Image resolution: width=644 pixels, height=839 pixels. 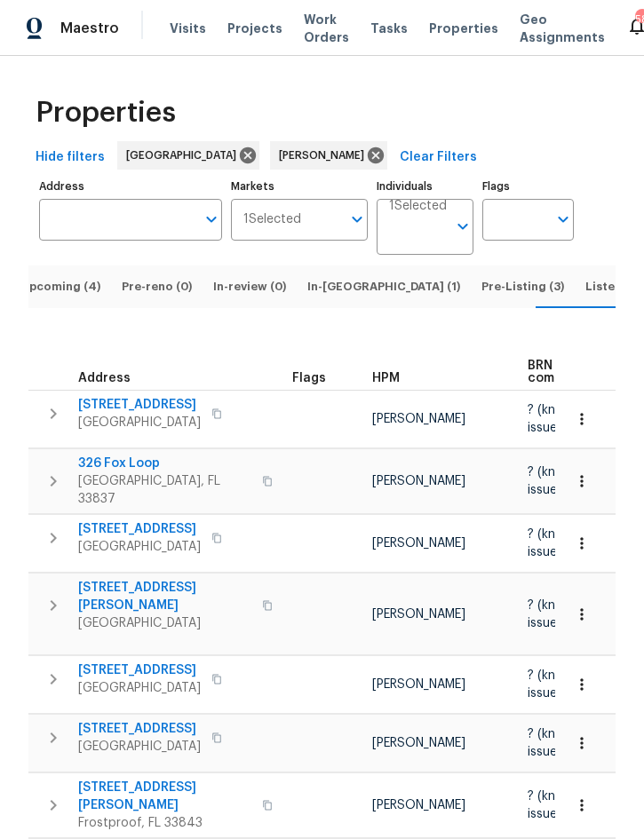 I want to click on span: Maestro, so click(x=90, y=28).